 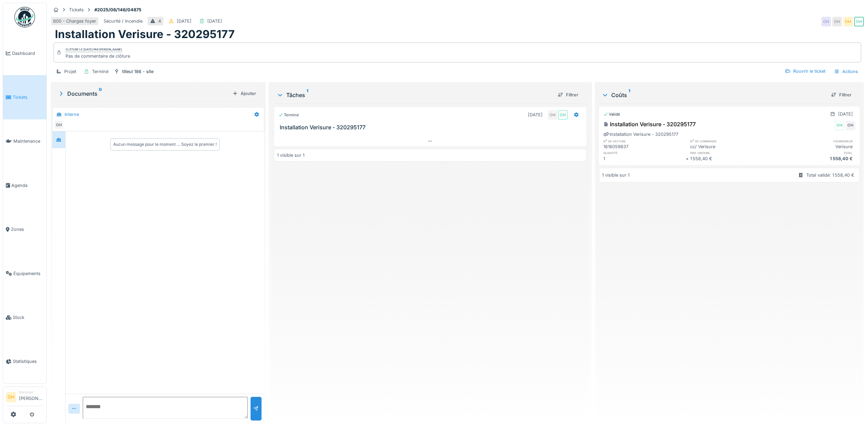 What do you see at coordinates (100, 94) in the screenshot?
I see `sup: 0` at bounding box center [100, 94].